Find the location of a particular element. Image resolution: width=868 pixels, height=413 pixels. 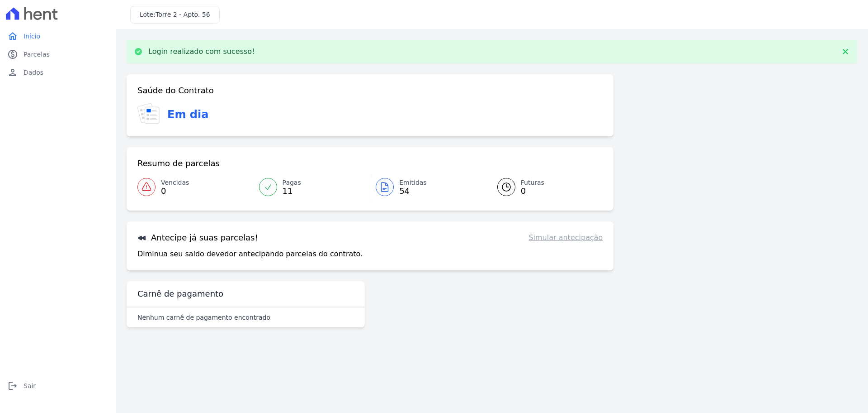

h3: Em dia is located at coordinates (187, 114).